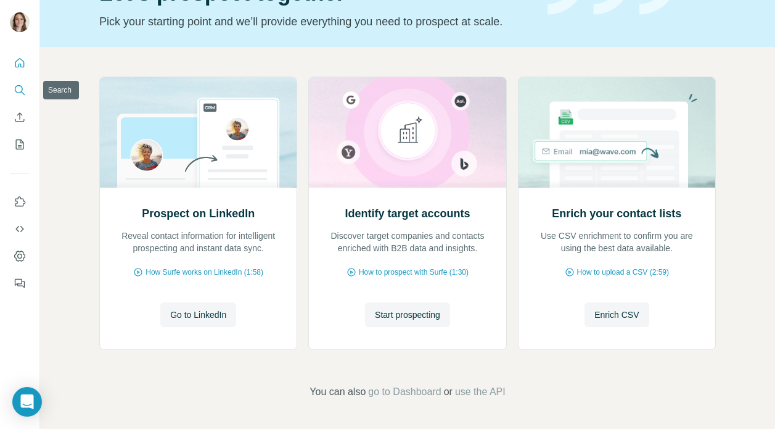 Image resolution: width=775 pixels, height=429 pixels. Describe the element at coordinates (316, 22) in the screenshot. I see `p: Pick your starting point and we’ll provide everything you need to prospect at scale.` at that location.